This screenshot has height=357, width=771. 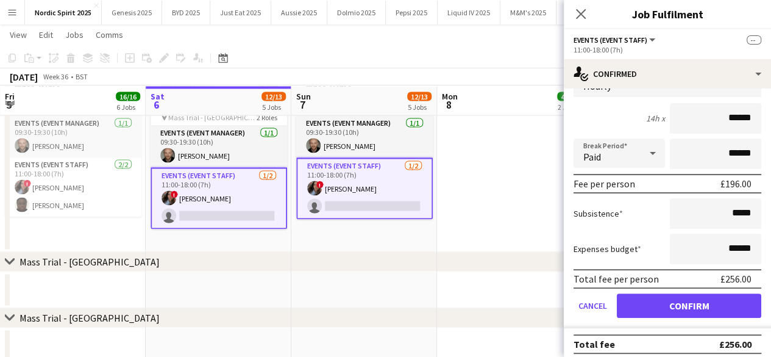 I want to click on span: Comms, so click(x=109, y=35).